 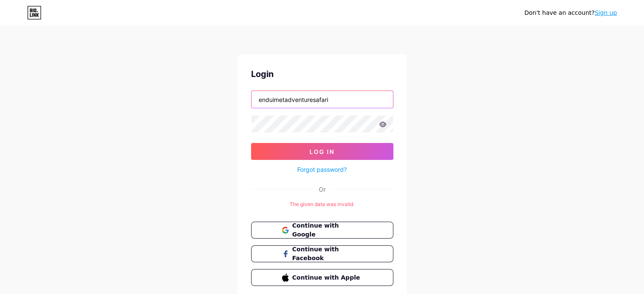 I want to click on span: Continue with Apple, so click(x=327, y=277).